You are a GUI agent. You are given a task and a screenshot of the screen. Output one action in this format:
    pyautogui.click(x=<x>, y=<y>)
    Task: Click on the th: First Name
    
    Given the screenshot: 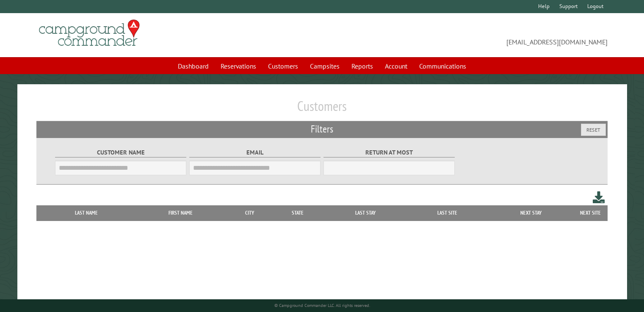 What is the action you would take?
    pyautogui.click(x=180, y=213)
    